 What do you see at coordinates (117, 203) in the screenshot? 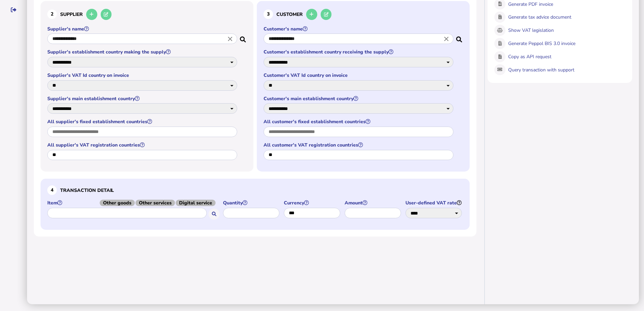
I see `span: Other goods` at bounding box center [117, 203].